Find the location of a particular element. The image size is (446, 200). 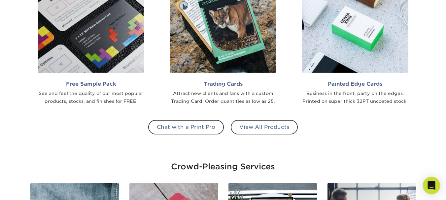

h2: Free Sample Pack is located at coordinates (91, 84).